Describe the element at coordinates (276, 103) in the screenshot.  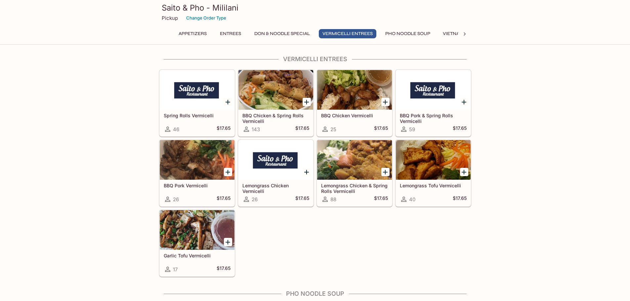
I see `a: BBQ Chicken & Spring Rolls Vermicelli143$17.65` at that location.